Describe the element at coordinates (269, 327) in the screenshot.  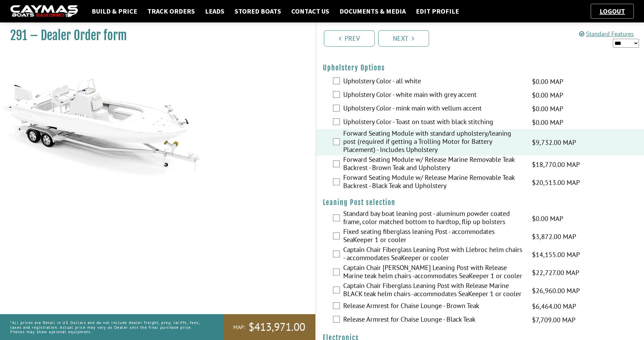
I see `a: MAP:$413,971.00` at that location.